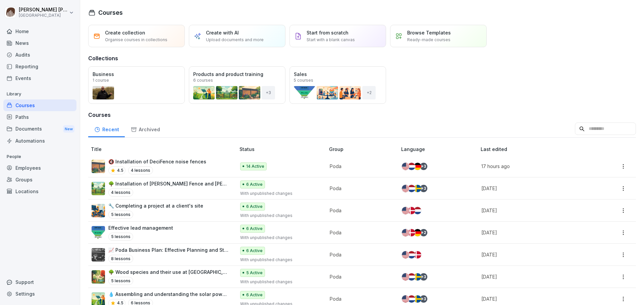 The image size is (644, 305). I want to click on p: 🔧 Completing a project at a client's site, so click(155, 205).